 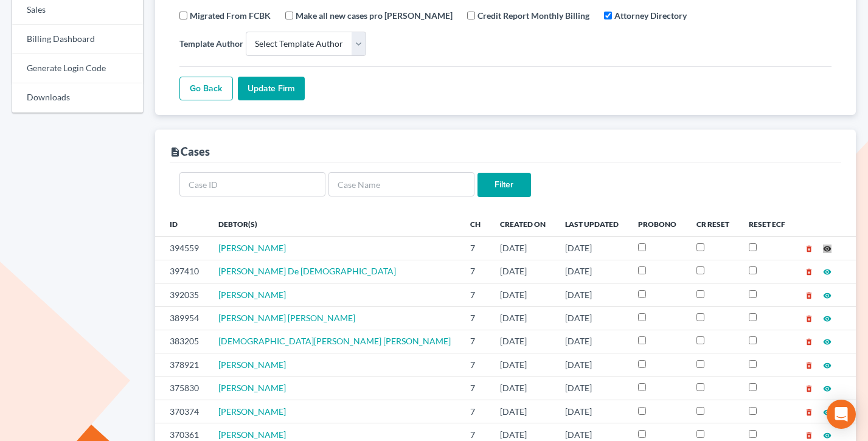 What do you see at coordinates (650, 15) in the screenshot?
I see `label: Attorney Directory` at bounding box center [650, 15].